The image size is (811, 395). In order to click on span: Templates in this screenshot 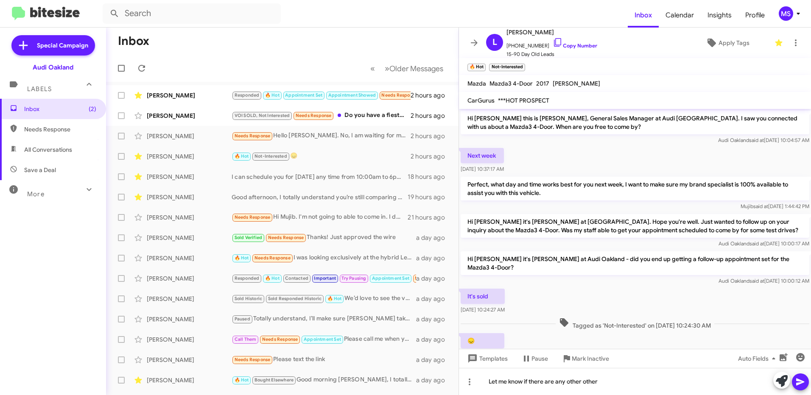, I will do `click(486, 359)`.